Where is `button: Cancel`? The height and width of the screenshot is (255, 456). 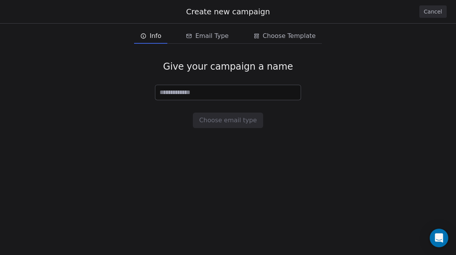 button: Cancel is located at coordinates (433, 12).